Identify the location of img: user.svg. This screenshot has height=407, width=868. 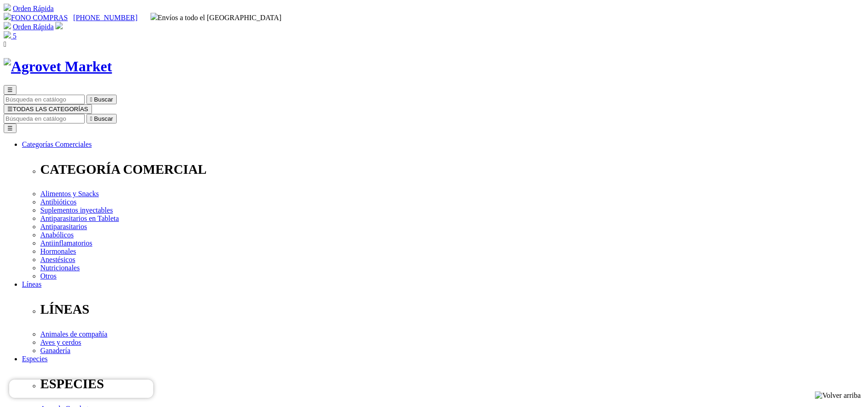
(59, 26).